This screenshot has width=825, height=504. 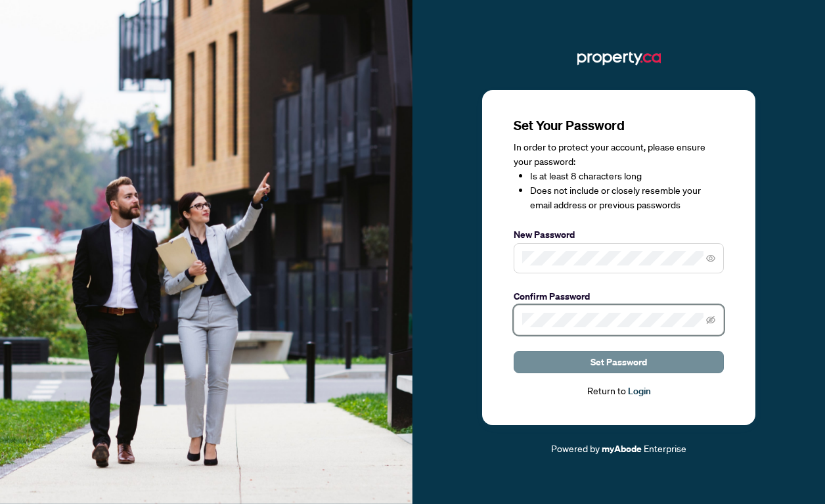 What do you see at coordinates (627, 176) in the screenshot?
I see `li: Is at least 8 characters long` at bounding box center [627, 176].